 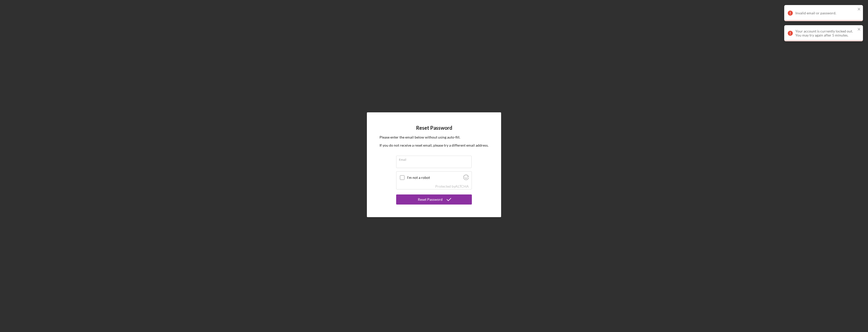 What do you see at coordinates (825, 34) in the screenshot?
I see `div: Your account is currently locked out. You may try again after 5 minutes.` at bounding box center [825, 34].